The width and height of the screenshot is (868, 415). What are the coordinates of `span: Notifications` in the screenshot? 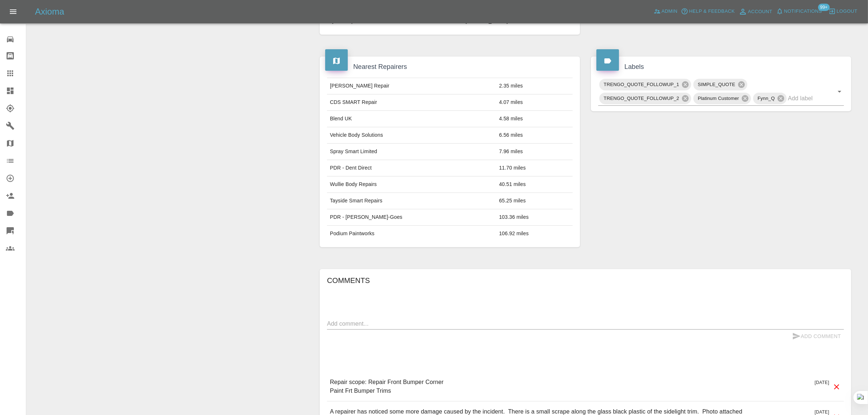 It's located at (802, 12).